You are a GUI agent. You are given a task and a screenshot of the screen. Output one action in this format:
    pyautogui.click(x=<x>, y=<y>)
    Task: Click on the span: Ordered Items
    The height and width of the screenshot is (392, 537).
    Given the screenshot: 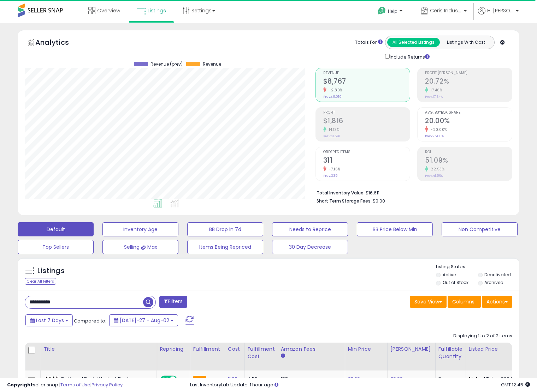 What is the action you would take?
    pyautogui.click(x=367, y=152)
    